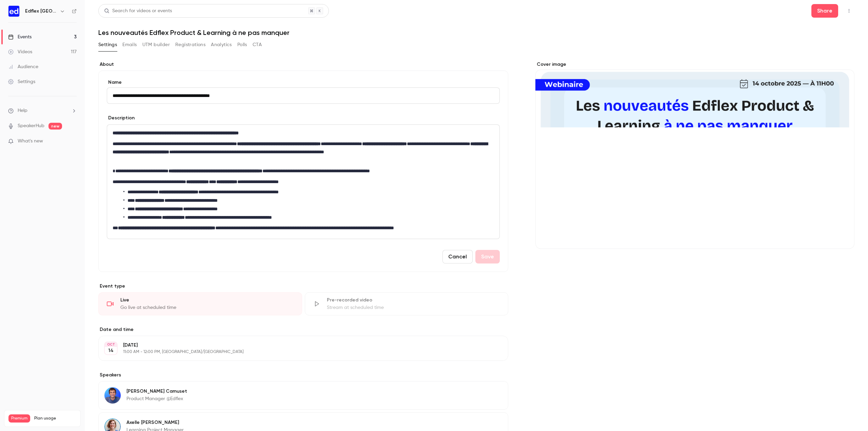 This screenshot has height=431, width=868. What do you see at coordinates (190, 45) in the screenshot?
I see `button: Registrations` at bounding box center [190, 45].